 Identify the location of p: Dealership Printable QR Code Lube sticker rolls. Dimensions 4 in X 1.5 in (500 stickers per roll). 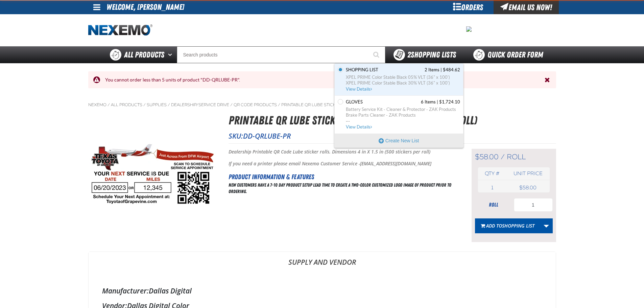
(342, 152).